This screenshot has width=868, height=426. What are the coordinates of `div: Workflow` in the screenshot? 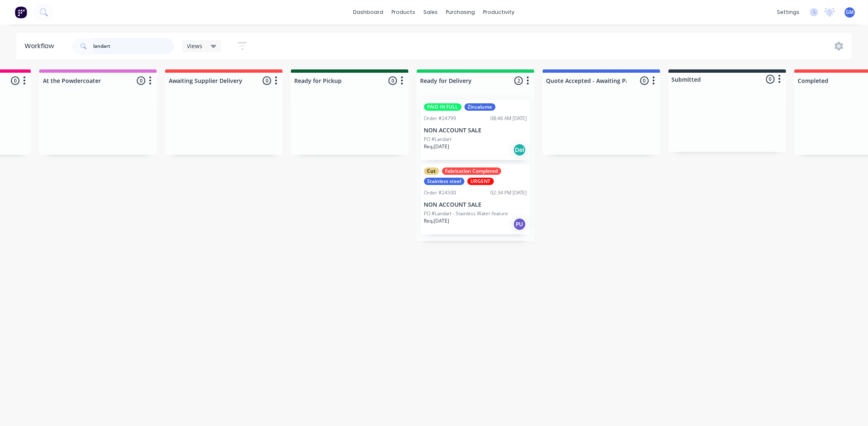 It's located at (41, 46).